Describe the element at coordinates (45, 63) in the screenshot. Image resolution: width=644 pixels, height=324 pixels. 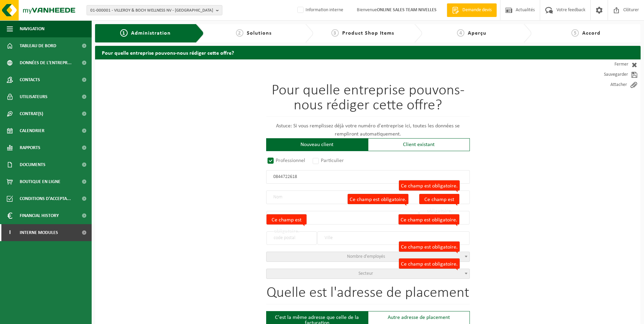
I see `span: Données de l'entrepr...` at that location.